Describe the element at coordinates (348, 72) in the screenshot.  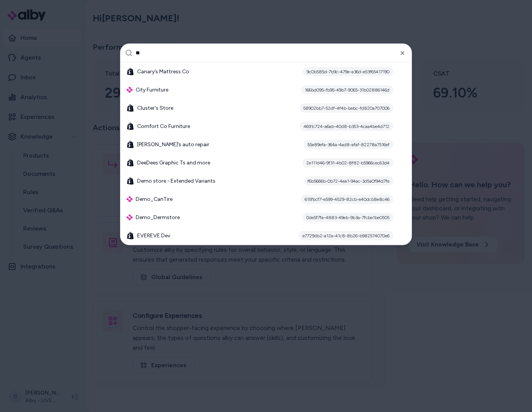
I see `div: 9c0b585d-7b9c-479e-a36d-e53f65417190` at that location.